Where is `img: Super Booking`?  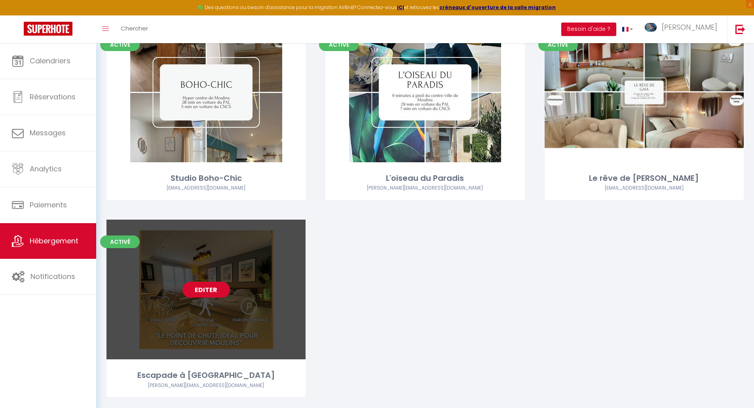
img: Super Booking is located at coordinates (48, 28).